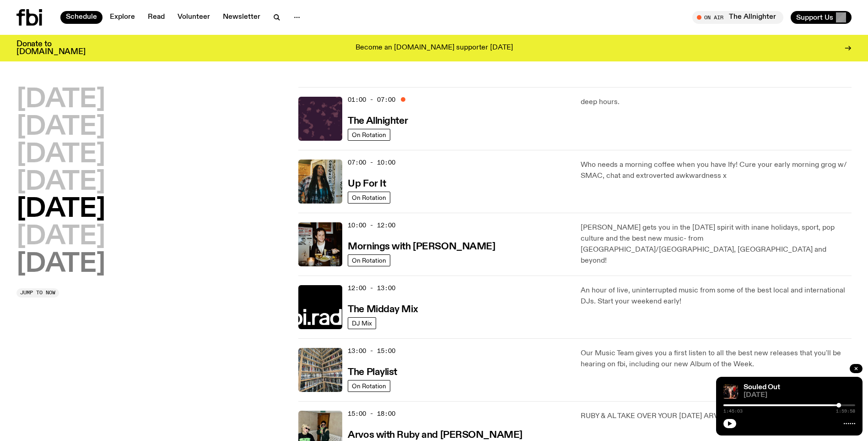  Describe the element at coordinates (320, 181) in the screenshot. I see `a: Ify - a Brown Skin girl with black braided twists, looking up to the side with her tongue stickin...` at that location.